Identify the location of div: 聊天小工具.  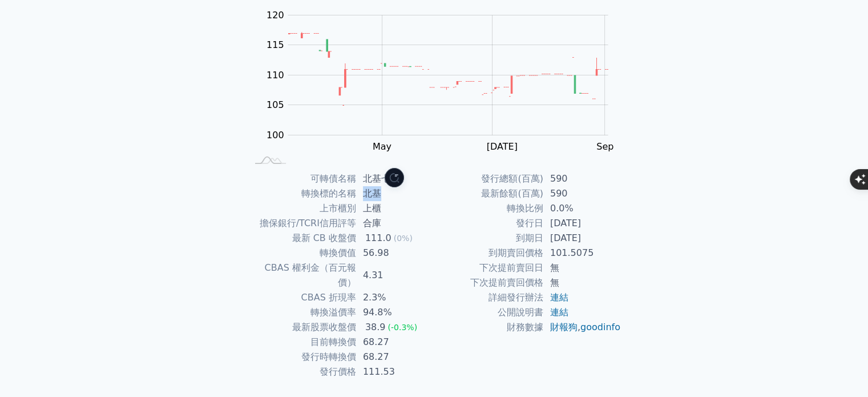
(839, 369).